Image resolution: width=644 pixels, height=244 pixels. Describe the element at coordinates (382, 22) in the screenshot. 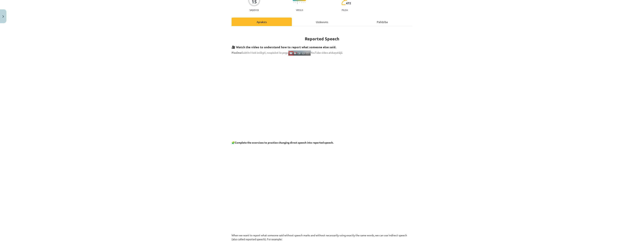

I see `div: Palīdzība` at that location.